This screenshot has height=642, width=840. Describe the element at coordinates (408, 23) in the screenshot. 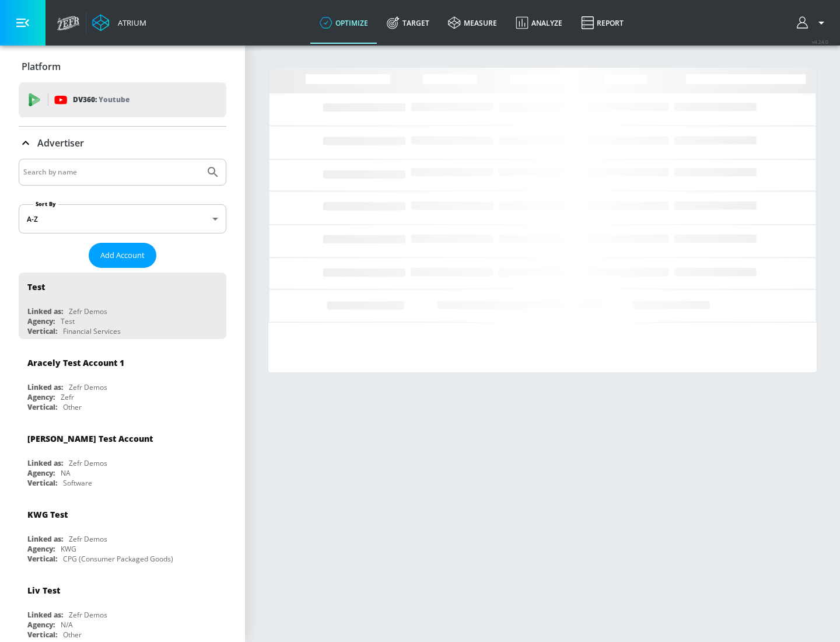

I see `a: Target` at that location.